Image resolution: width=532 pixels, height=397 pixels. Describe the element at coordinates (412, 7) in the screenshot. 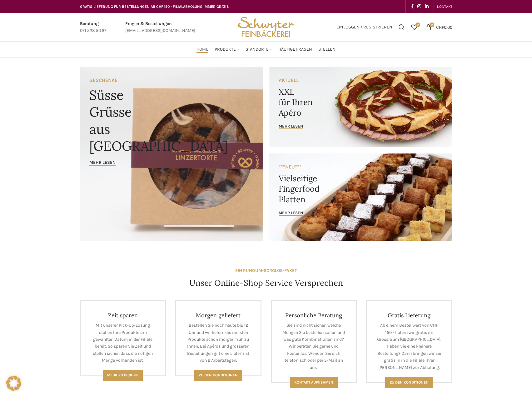

I see `a: Facebook social link` at that location.